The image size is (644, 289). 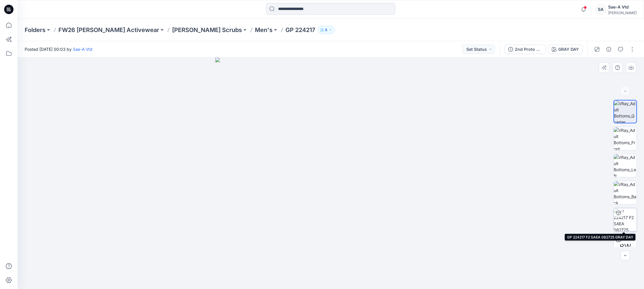 What do you see at coordinates (568, 49) in the screenshot?
I see `div: GRAY DAY` at bounding box center [568, 49].